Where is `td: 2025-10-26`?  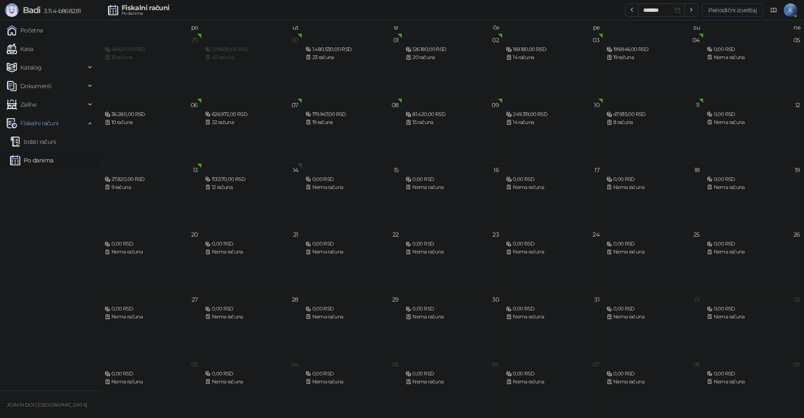 td: 2025-10-26 is located at coordinates (754, 261).